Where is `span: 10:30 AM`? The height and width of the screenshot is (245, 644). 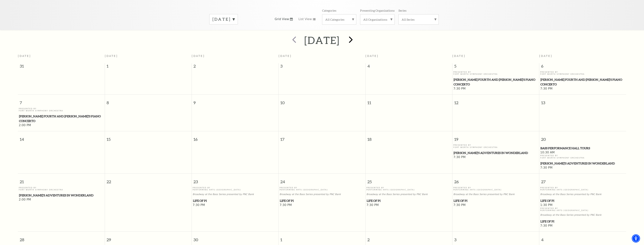
span: 10:30 AM is located at coordinates (583, 153).